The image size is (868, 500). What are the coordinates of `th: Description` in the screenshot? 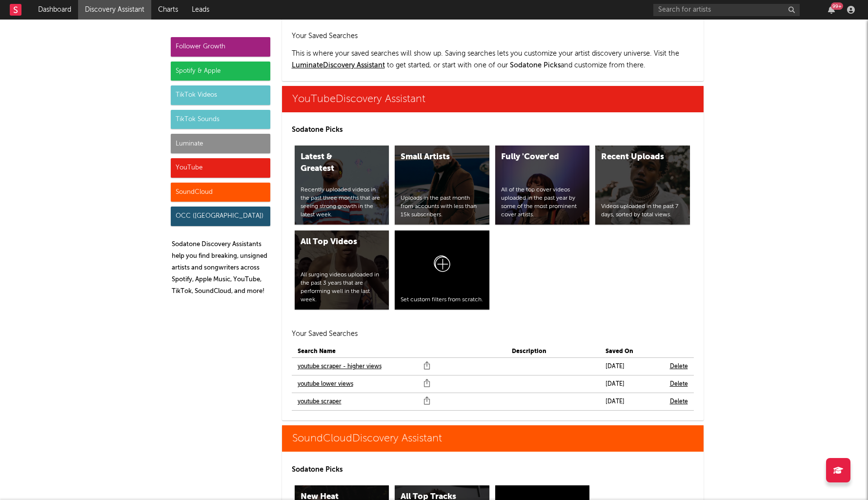 It's located at (553, 352).